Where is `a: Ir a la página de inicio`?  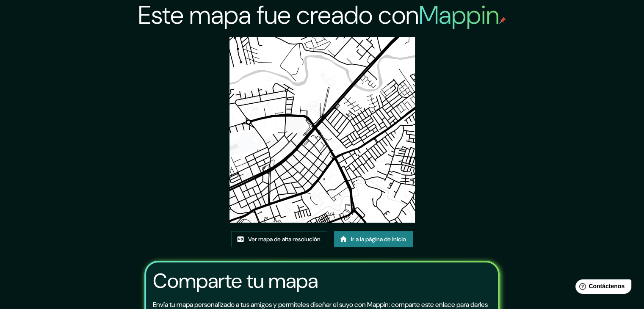 a: Ir a la página de inicio is located at coordinates (373, 239).